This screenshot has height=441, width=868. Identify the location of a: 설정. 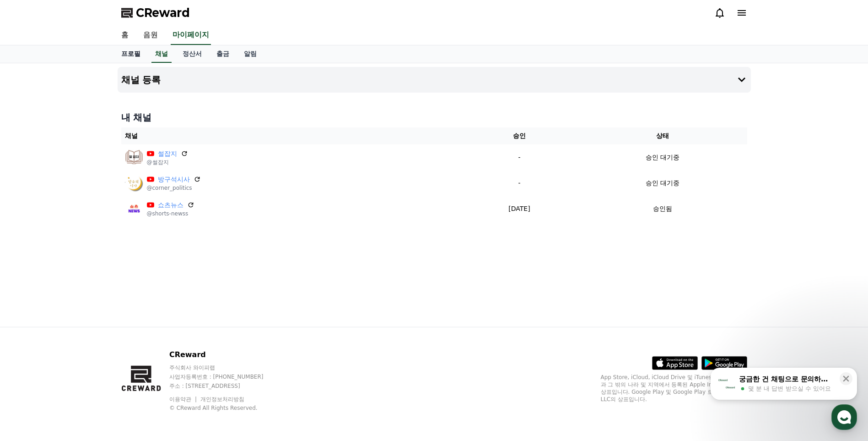
(147, 302).